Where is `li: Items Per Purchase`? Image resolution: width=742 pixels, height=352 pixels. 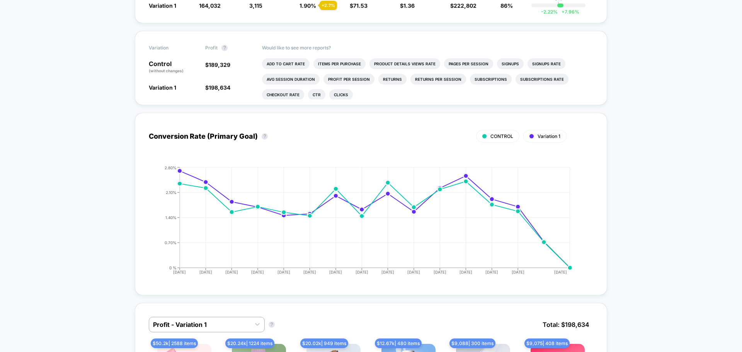
li: Items Per Purchase is located at coordinates (339, 64).